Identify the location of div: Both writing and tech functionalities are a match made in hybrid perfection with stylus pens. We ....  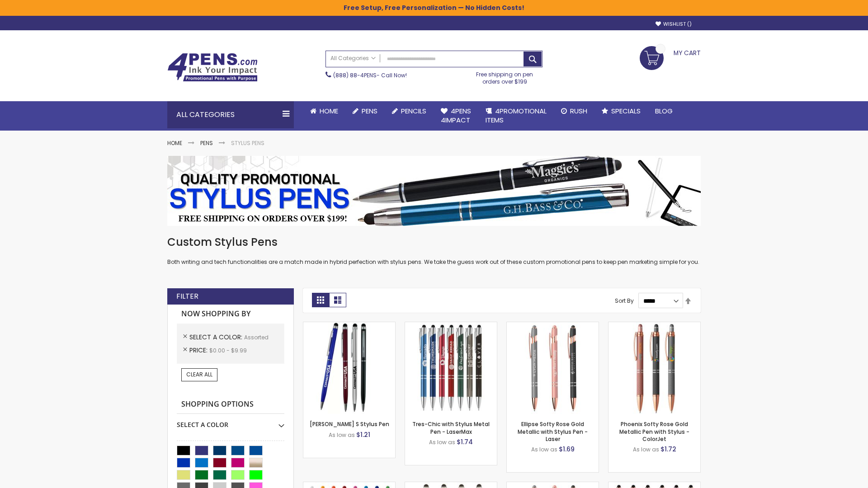
(434, 251).